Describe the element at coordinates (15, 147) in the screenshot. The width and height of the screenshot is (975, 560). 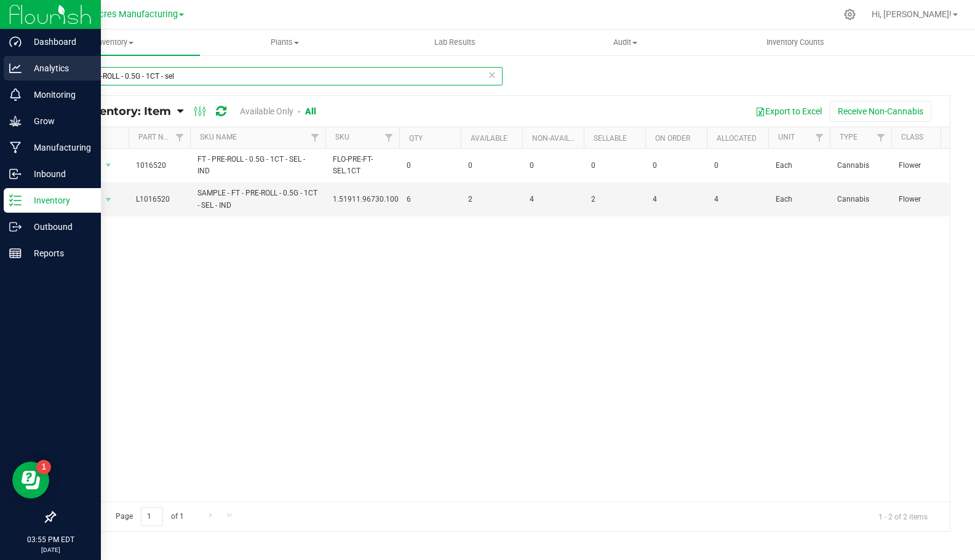
I see `inline-svg: Manufacturing` at that location.